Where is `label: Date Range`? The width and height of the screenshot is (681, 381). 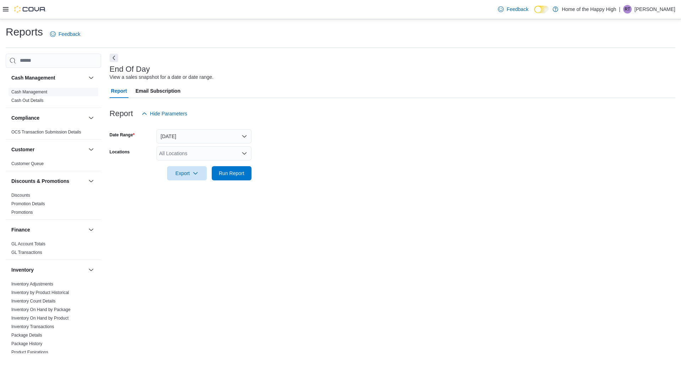
label: Date Range is located at coordinates (122, 135).